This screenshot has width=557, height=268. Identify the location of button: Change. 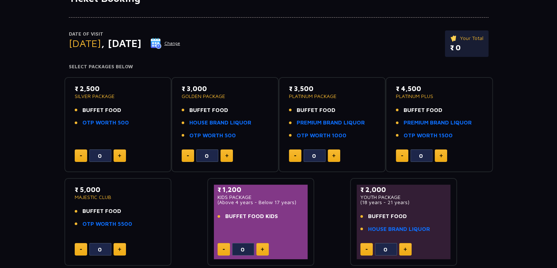
(165, 43).